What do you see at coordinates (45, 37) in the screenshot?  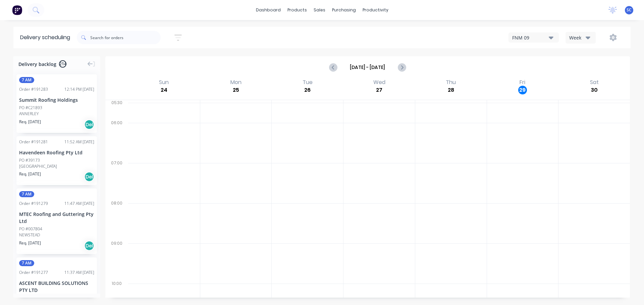 I see `div: Delivery scheduling` at bounding box center [45, 37].